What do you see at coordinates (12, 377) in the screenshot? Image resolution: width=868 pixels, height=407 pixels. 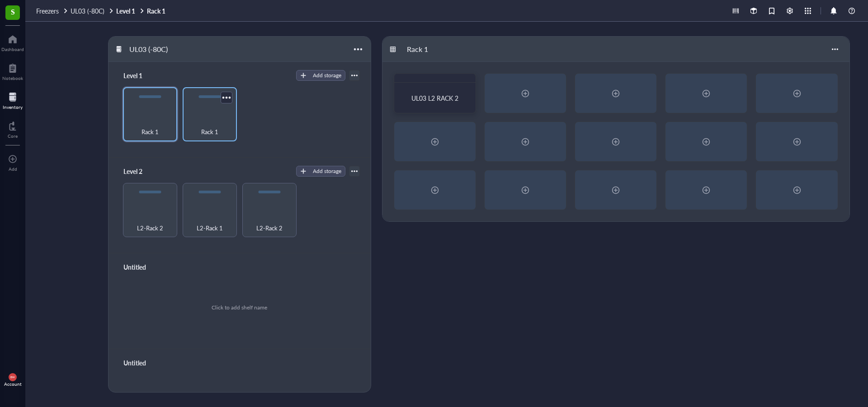 I see `span: DW` at bounding box center [12, 377].